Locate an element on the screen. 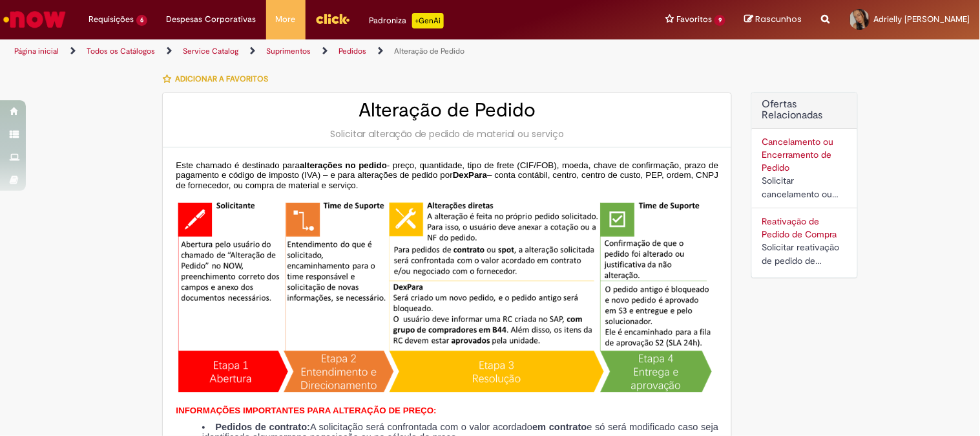 This screenshot has height=436, width=980. a: Todos os Catálogos is located at coordinates (121, 51).